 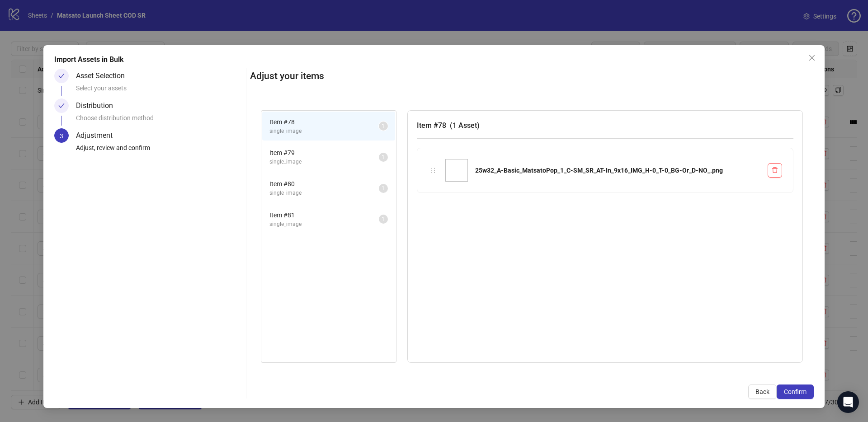 What do you see at coordinates (159, 151) in the screenshot?
I see `div: Adjust, review and confirm` at bounding box center [159, 151].